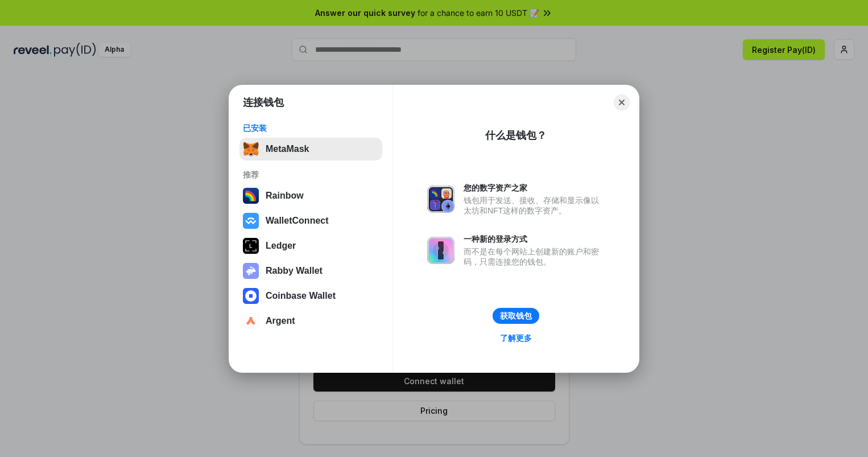 This screenshot has height=457, width=868. I want to click on button: Argent, so click(310, 321).